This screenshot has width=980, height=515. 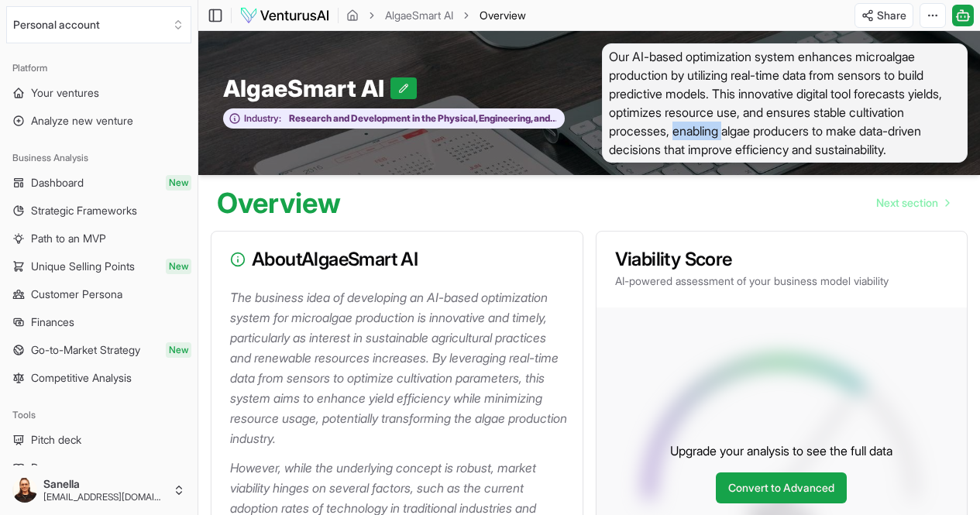 I want to click on span: Share, so click(x=891, y=15).